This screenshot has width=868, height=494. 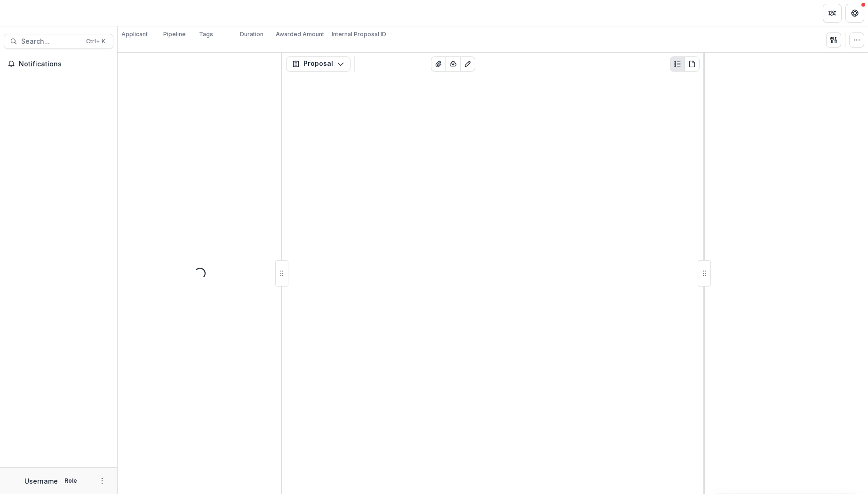 What do you see at coordinates (41, 481) in the screenshot?
I see `p: Username` at bounding box center [41, 481].